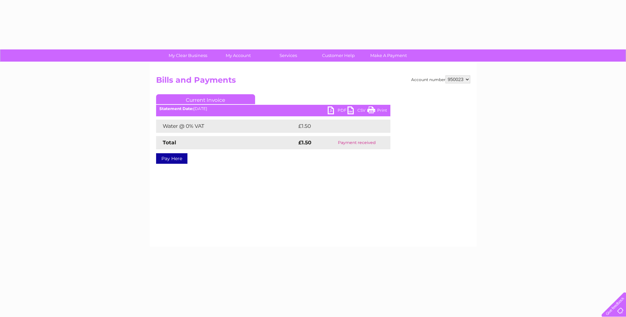 This screenshot has height=317, width=626. I want to click on td: Water @ 0% VAT, so click(226, 126).